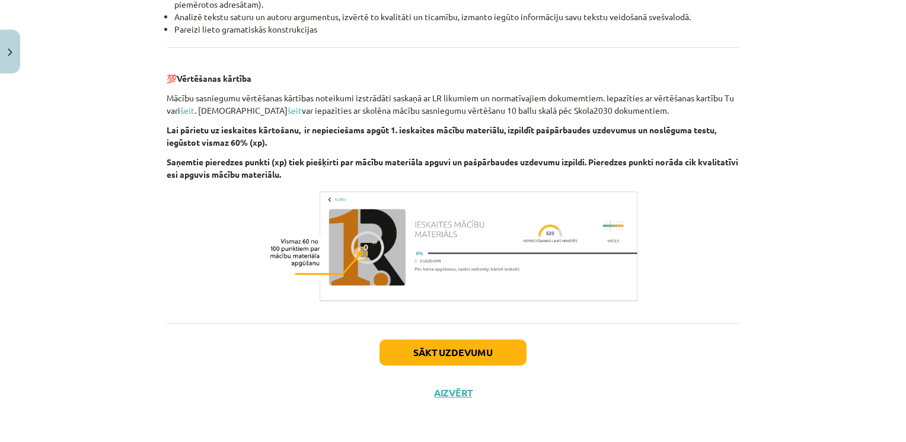  Describe the element at coordinates (453, 353) in the screenshot. I see `button: Sākt uzdevumu` at that location.